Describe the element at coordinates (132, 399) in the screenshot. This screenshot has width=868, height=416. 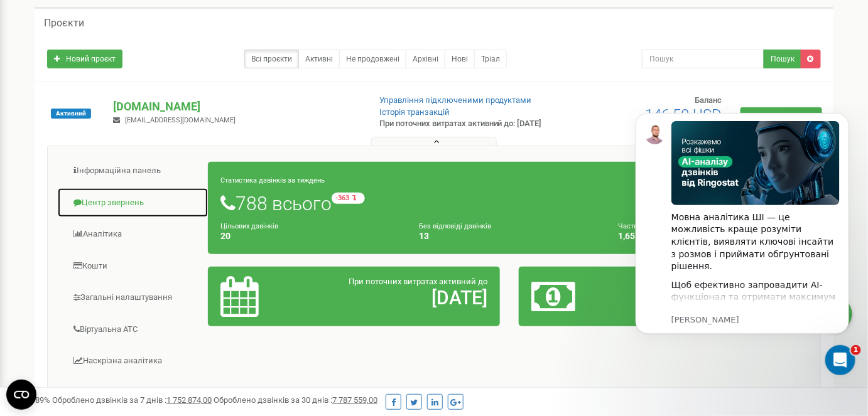
I see `span: Оброблено дзвінків за 7 днів :` at that location.